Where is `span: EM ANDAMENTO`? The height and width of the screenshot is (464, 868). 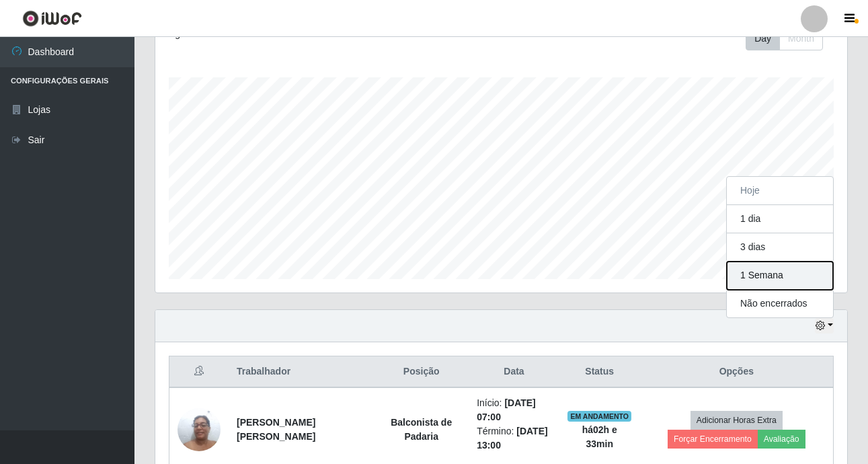 span: EM ANDAMENTO is located at coordinates (599, 417).